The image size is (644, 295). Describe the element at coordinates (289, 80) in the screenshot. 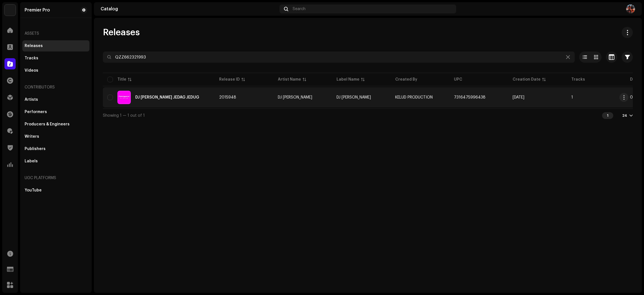

I see `div: Artist Name` at that location.